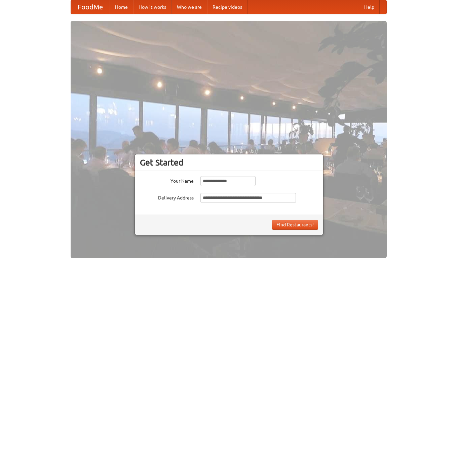 Image resolution: width=457 pixels, height=476 pixels. I want to click on a: Who we are, so click(190, 7).